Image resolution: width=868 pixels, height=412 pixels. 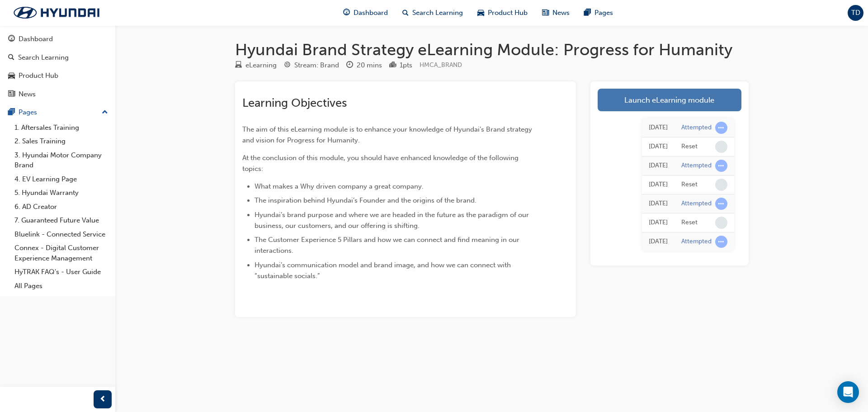 I want to click on span: The inspiration behind Hyundai’s Founder and the origins of the brand., so click(x=365, y=200).